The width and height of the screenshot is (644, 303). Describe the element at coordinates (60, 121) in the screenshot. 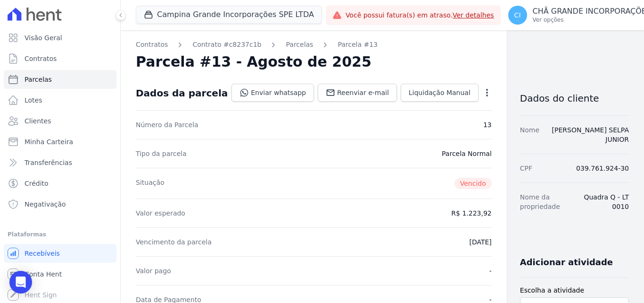

I see `a: Clientes` at that location.